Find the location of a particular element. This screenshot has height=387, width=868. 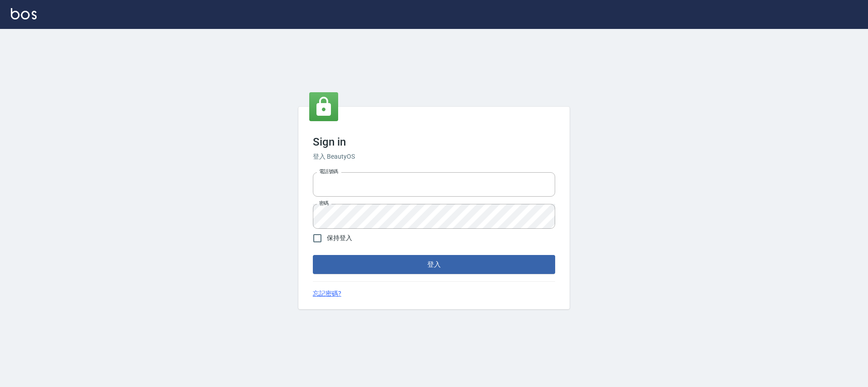

a: 忘記密碼? is located at coordinates (327, 293).